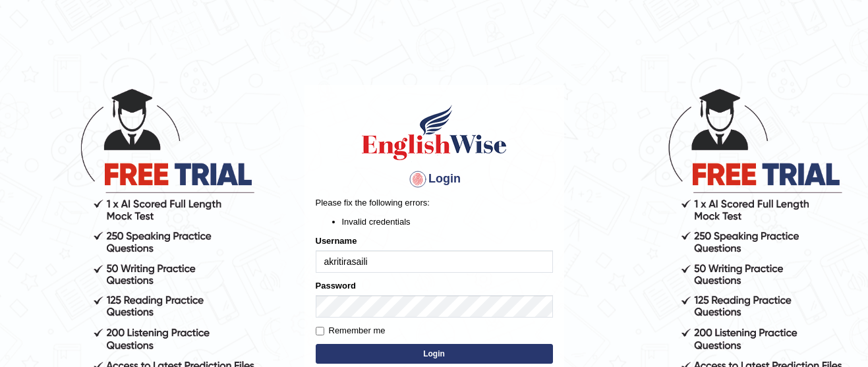  What do you see at coordinates (320, 331) in the screenshot?
I see `input: Remember me` at bounding box center [320, 331].